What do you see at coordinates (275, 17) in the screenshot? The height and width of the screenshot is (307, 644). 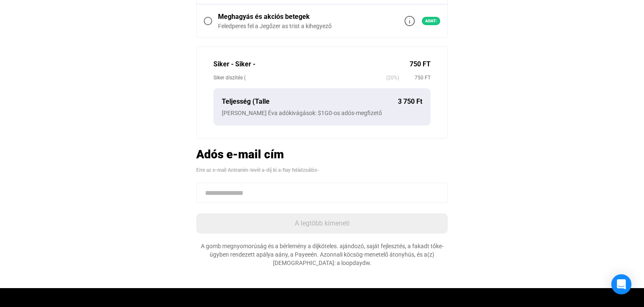 I see `div: Meghagyás és akciós betegek` at bounding box center [275, 17].